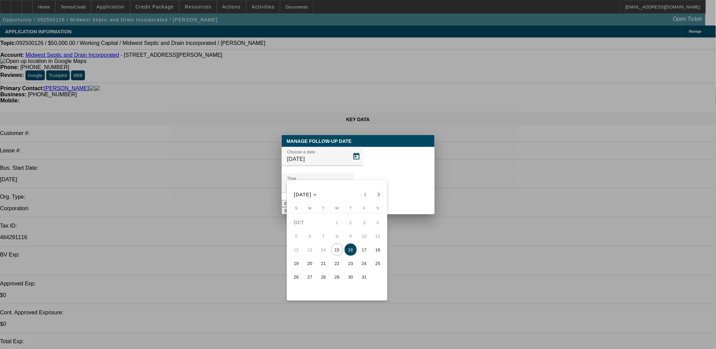 The width and height of the screenshot is (716, 349). Describe the element at coordinates (310, 277) in the screenshot. I see `button: October 27, 2025` at that location.